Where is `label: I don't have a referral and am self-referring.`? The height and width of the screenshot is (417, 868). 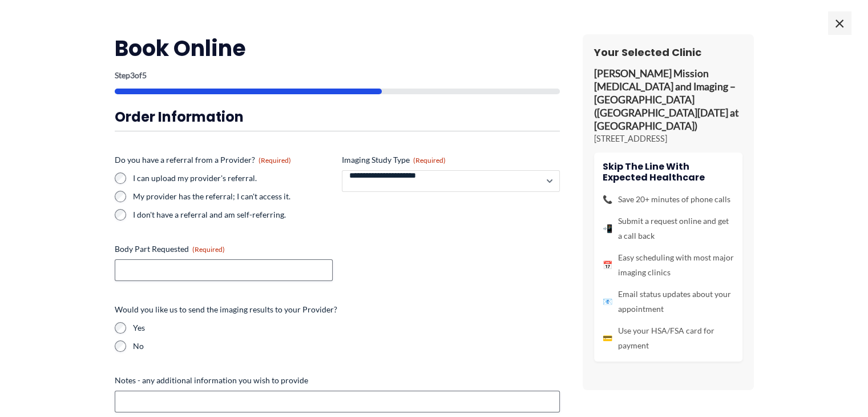 label: I don't have a referral and am self-referring. is located at coordinates (233, 214).